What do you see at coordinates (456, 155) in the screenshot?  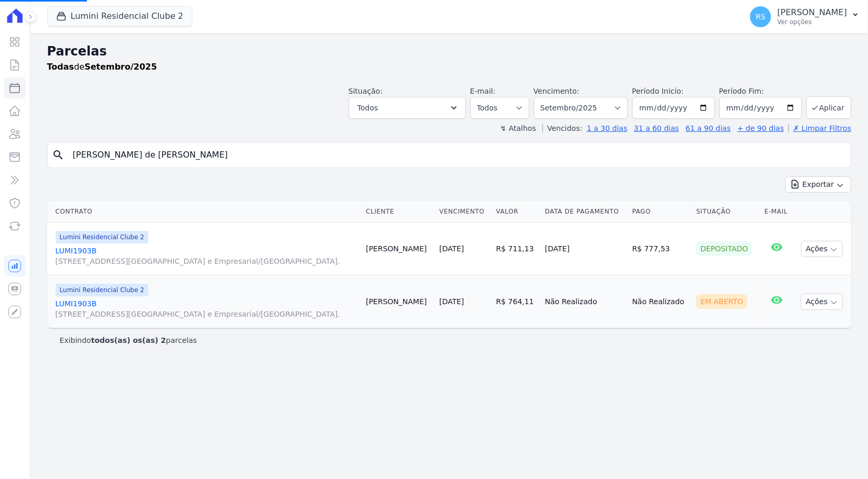 I see `input: Buscar por nome do lote ou do cliente` at bounding box center [456, 155].